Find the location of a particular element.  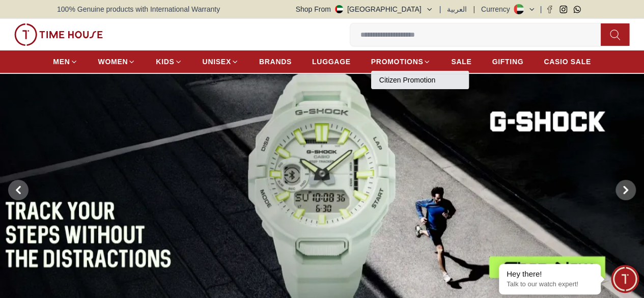

span: LUGGAGE is located at coordinates (332, 62).